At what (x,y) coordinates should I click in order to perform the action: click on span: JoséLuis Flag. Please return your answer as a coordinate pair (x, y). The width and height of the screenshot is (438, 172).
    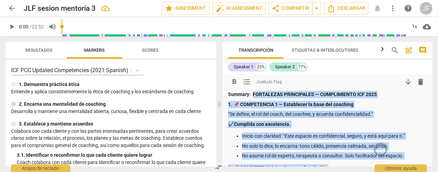
    Looking at the image, I should click on (269, 82).